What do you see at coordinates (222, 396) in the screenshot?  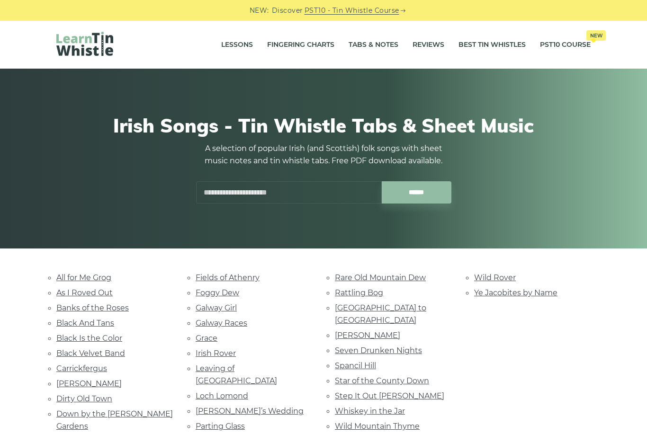 I see `a: Loch Lomond` at bounding box center [222, 396].